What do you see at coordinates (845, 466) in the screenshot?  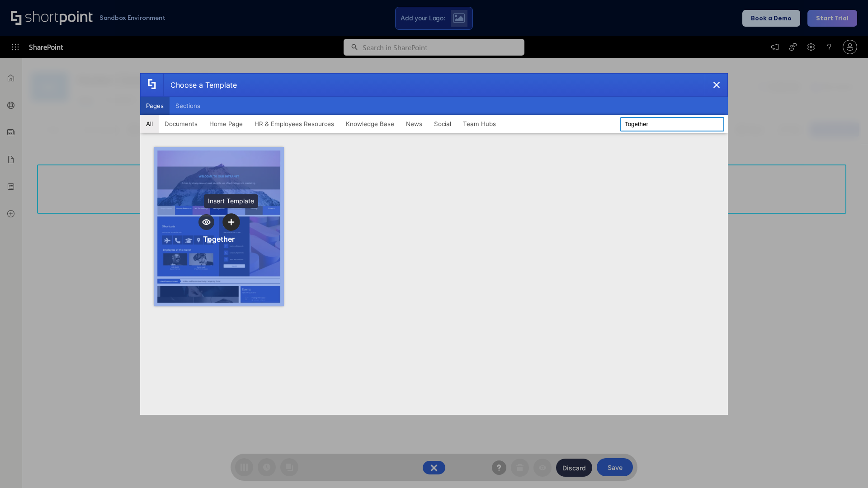 I see `div: Chat Widget` at bounding box center [845, 466].